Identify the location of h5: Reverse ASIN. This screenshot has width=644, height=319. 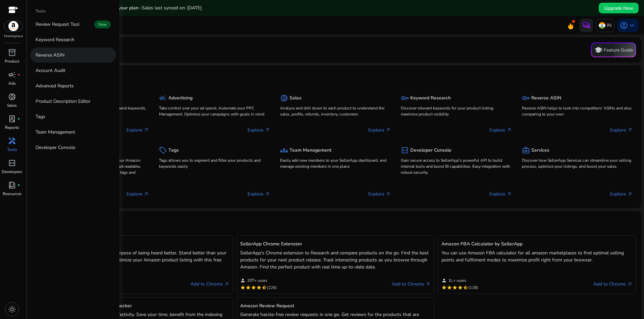
(546, 98).